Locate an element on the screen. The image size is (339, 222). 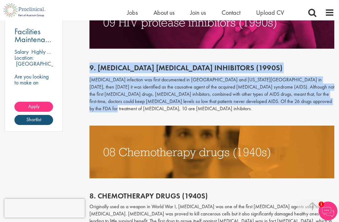
span: Location: is located at coordinates (24, 57).